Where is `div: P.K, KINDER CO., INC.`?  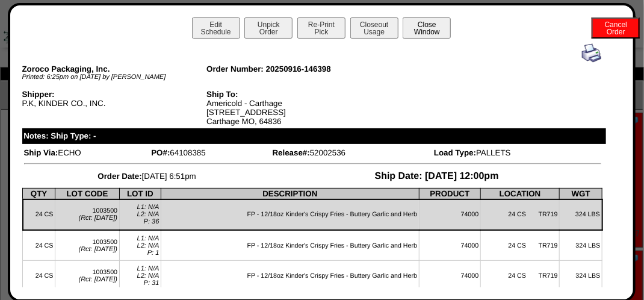 div: P.K, KINDER CO., INC. is located at coordinates (114, 103).